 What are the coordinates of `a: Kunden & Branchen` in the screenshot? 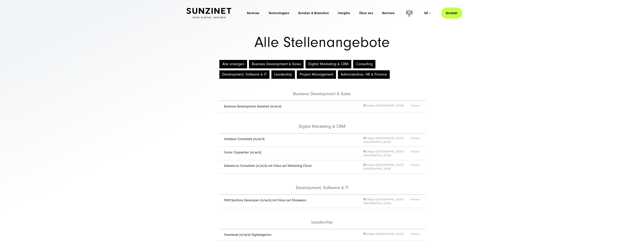 It's located at (314, 13).